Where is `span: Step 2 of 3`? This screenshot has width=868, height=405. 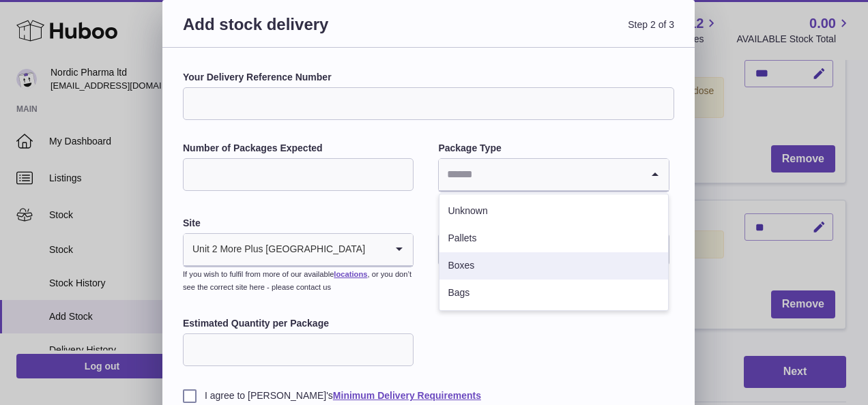
span: Step 2 of 3 is located at coordinates (551, 32).